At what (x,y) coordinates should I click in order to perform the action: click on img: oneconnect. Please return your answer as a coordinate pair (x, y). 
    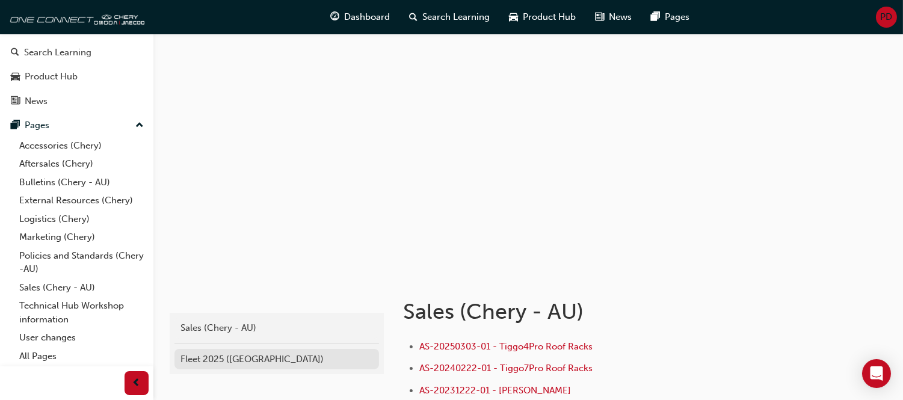
    Looking at the image, I should click on (75, 17).